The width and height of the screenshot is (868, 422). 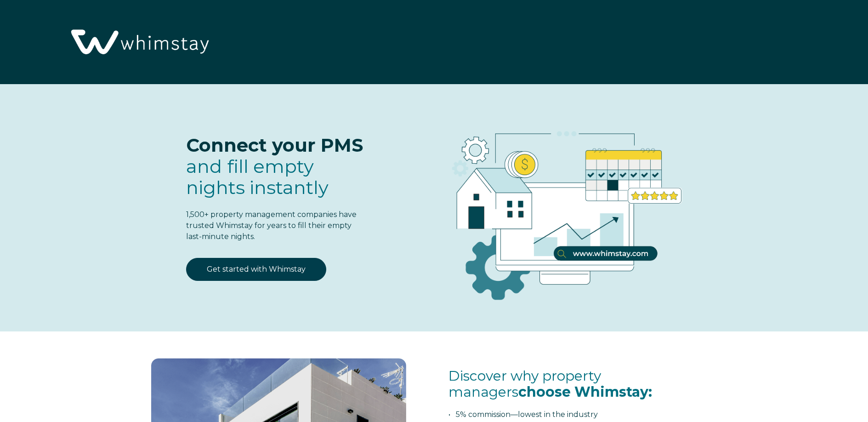 I want to click on img: Whimstay Logo-02 1, so click(x=139, y=43).